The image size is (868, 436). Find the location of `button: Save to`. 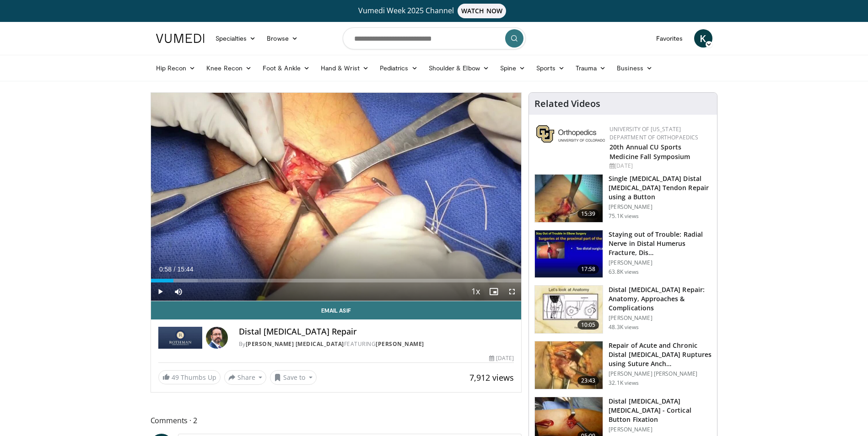

button: Save to is located at coordinates (293, 378).